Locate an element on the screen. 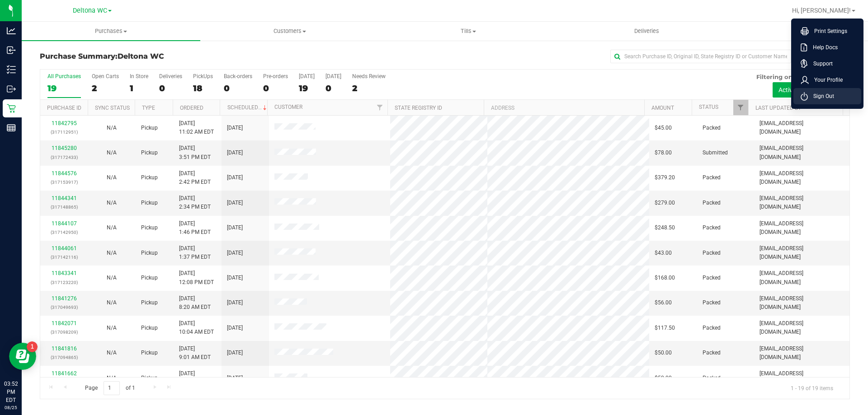 This screenshot has width=868, height=415. a: 11844576 is located at coordinates (64, 173).